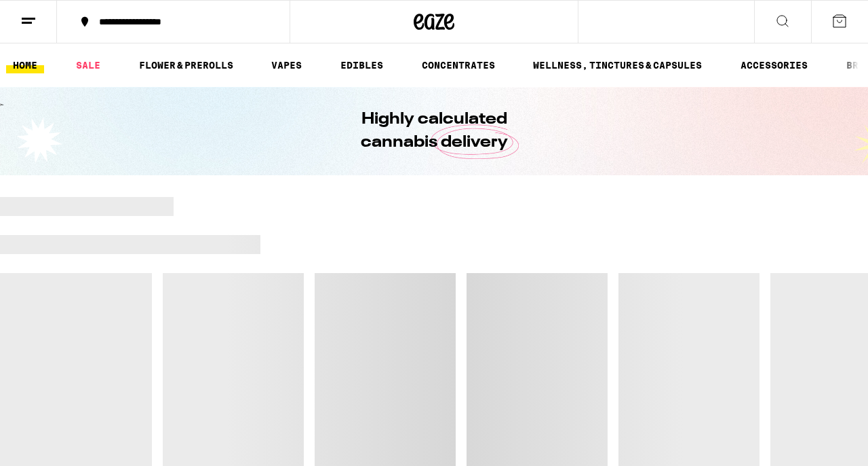  I want to click on a: CONCENTRATES, so click(459, 65).